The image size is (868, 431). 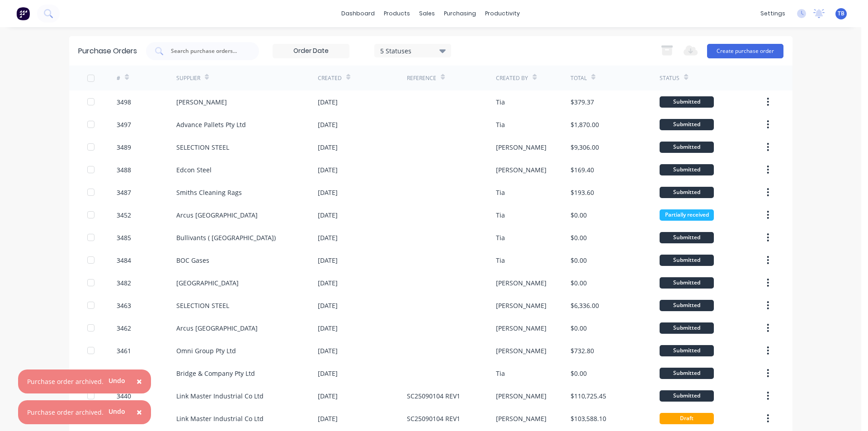 What do you see at coordinates (311, 51) in the screenshot?
I see `input: Order Date` at bounding box center [311, 51].